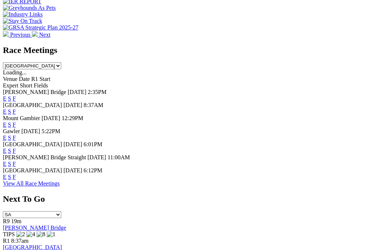 Image resolution: width=371 pixels, height=250 pixels. Describe the element at coordinates (31, 183) in the screenshot. I see `a: View All Race Meetings` at that location.